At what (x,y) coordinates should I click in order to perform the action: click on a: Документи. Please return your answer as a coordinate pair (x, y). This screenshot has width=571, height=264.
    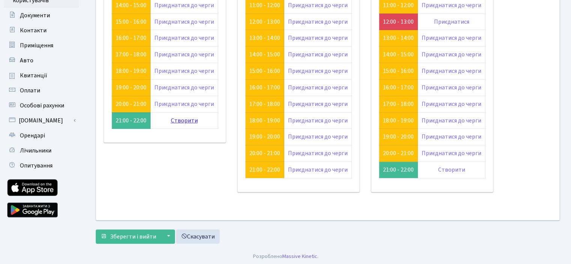
    Looking at the image, I should click on (41, 15).